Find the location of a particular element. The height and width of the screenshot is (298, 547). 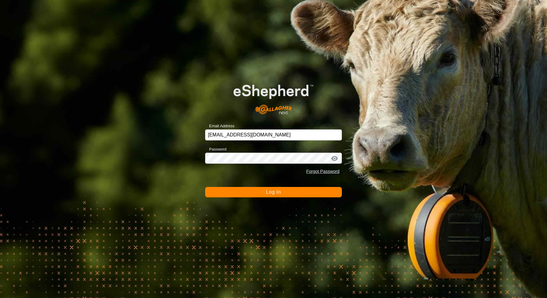

input: Email Address is located at coordinates (274, 135).